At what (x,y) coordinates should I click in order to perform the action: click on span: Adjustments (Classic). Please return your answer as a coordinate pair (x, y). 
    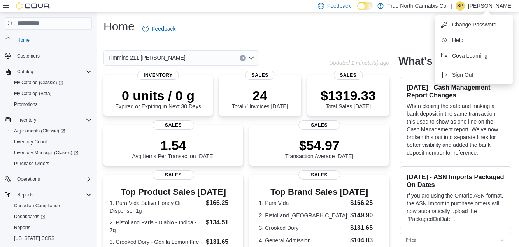
    Looking at the image, I should click on (39, 131).